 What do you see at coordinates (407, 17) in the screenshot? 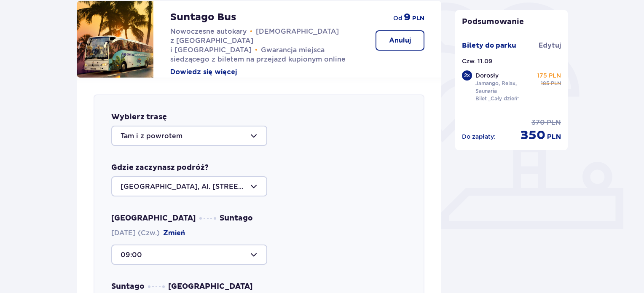
I see `p: 9` at bounding box center [407, 17].